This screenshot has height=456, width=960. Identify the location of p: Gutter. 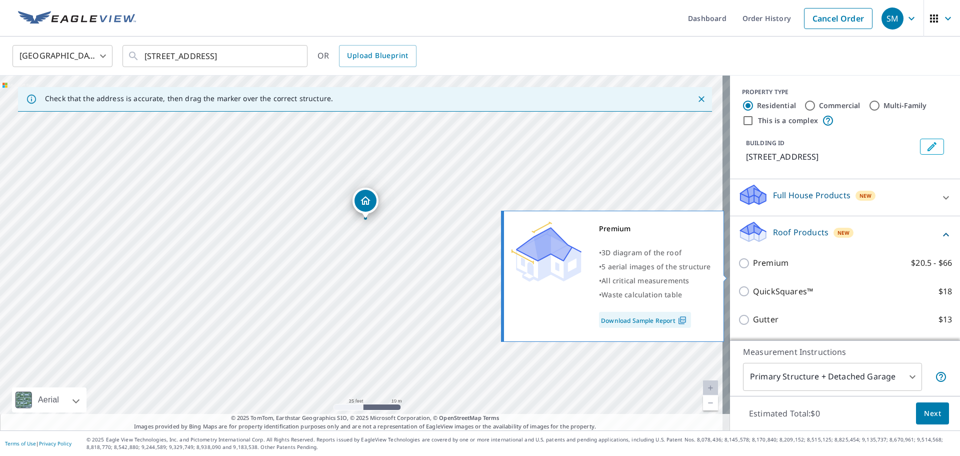
(766, 319).